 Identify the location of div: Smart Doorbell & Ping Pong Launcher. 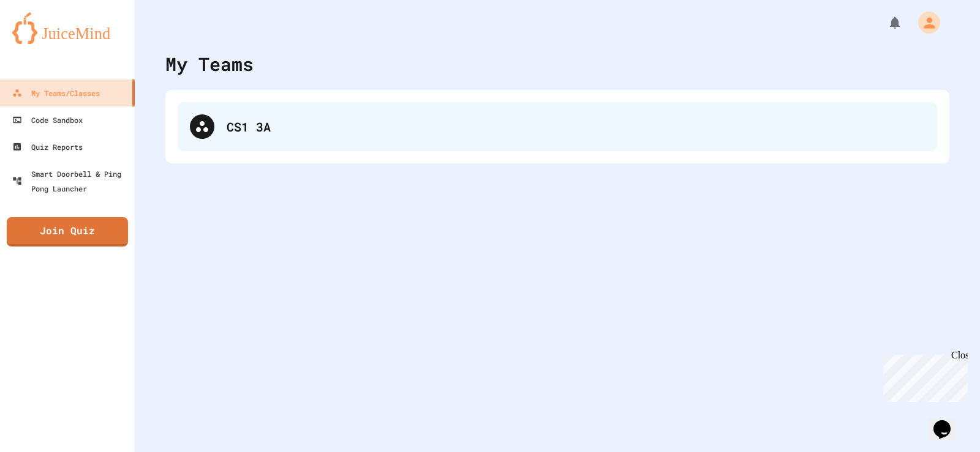
(71, 182).